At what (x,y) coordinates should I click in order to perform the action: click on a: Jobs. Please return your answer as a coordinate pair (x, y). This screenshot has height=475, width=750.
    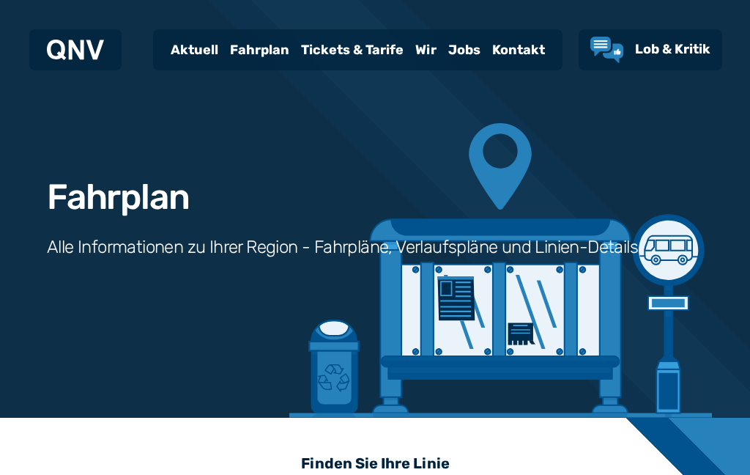
    Looking at the image, I should click on (464, 50).